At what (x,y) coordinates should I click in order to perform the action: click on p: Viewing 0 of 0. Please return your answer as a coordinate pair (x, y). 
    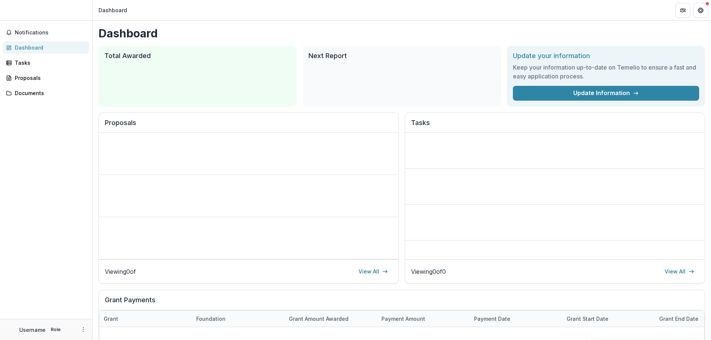
    Looking at the image, I should click on (429, 272).